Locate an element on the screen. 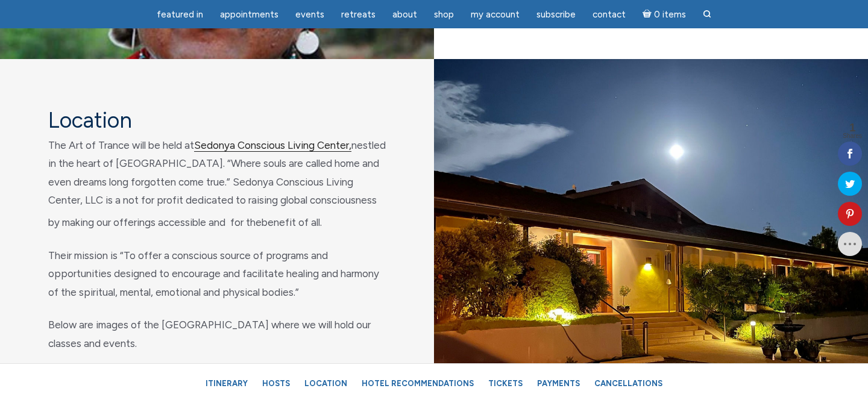 The width and height of the screenshot is (868, 403). a: Subscribe is located at coordinates (556, 14).